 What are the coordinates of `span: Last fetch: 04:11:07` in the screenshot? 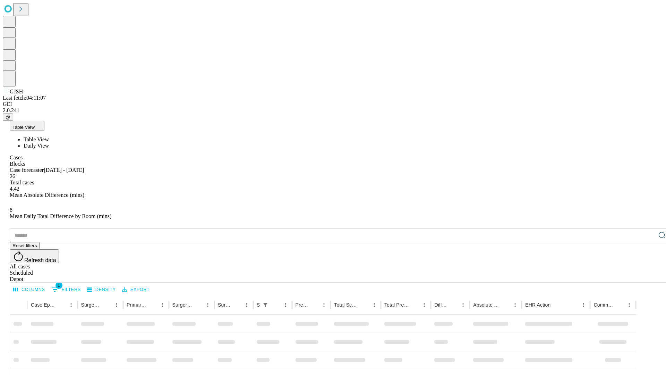 It's located at (24, 98).